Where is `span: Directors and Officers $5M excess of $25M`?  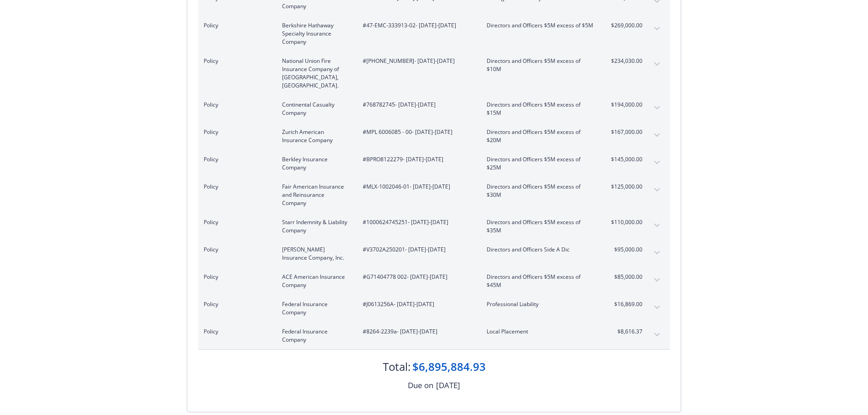 span: Directors and Officers $5M excess of $25M is located at coordinates (540, 163).